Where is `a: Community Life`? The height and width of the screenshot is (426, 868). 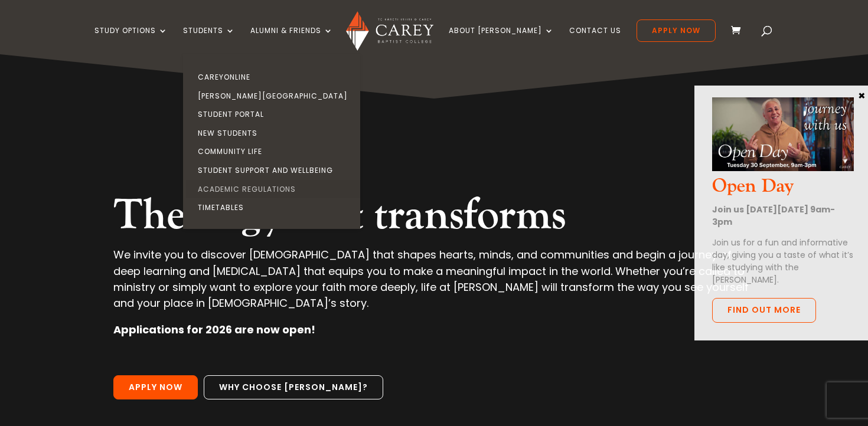
a: Community Life is located at coordinates (275, 152).